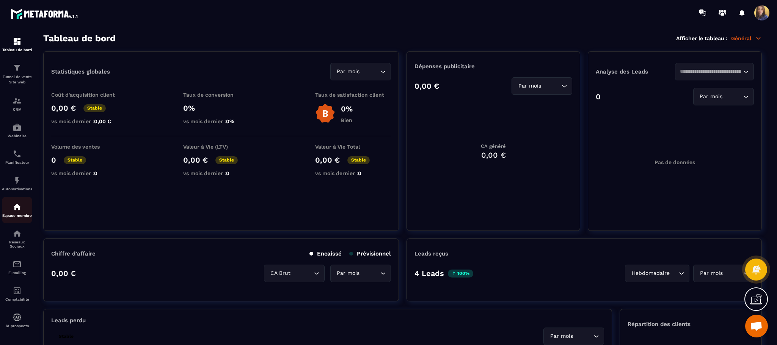 Image resolution: width=777 pixels, height=345 pixels. Describe the element at coordinates (17, 238) in the screenshot. I see `a: social-networksocial-networkRéseaux Sociaux` at that location.